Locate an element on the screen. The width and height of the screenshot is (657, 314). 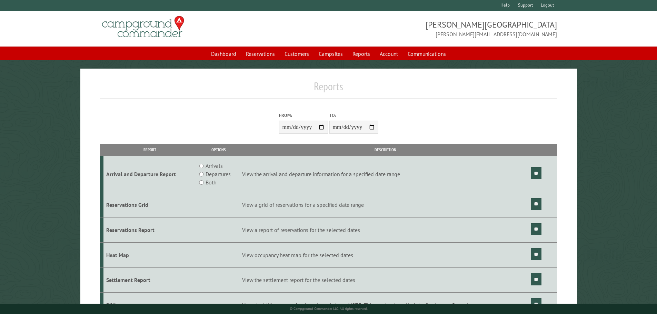
a: Customers is located at coordinates (296, 54).